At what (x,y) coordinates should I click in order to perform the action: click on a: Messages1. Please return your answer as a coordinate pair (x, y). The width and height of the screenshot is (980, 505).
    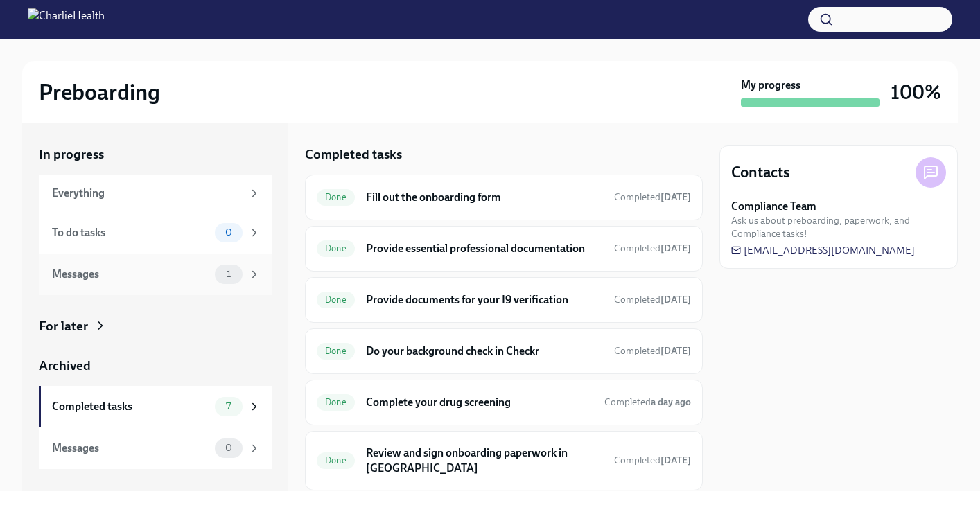
    Looking at the image, I should click on (155, 274).